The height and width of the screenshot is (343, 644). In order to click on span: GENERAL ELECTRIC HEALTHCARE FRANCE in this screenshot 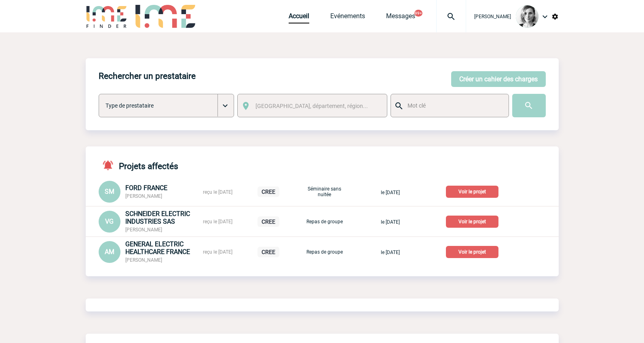, I will do `click(158, 248)`.